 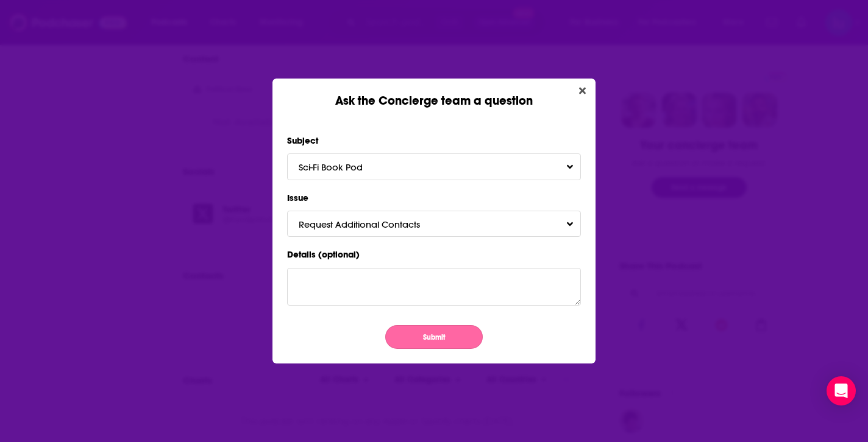 What do you see at coordinates (434, 198) in the screenshot?
I see `label: Issue` at bounding box center [434, 198].